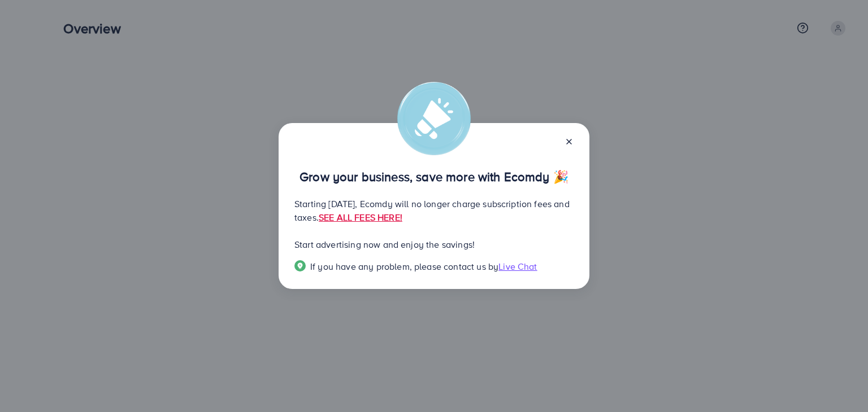  What do you see at coordinates (434, 245) in the screenshot?
I see `p: Start advertising now and enjoy the savings!` at bounding box center [434, 245].